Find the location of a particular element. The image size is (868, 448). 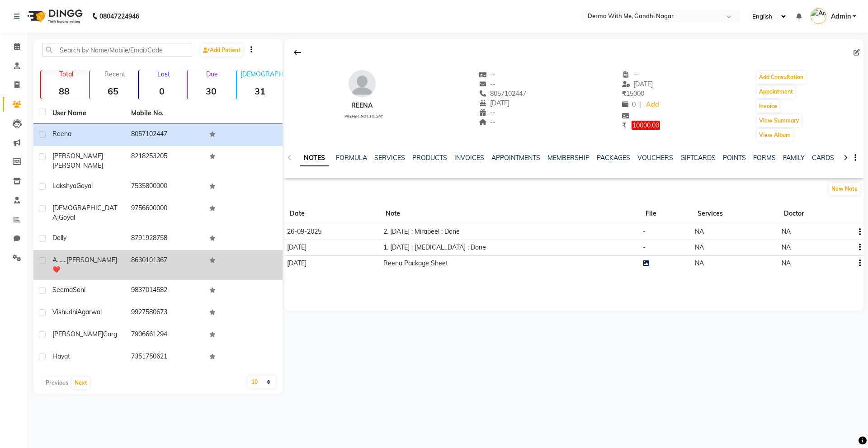

span: 26-09-2025 is located at coordinates (304, 232).